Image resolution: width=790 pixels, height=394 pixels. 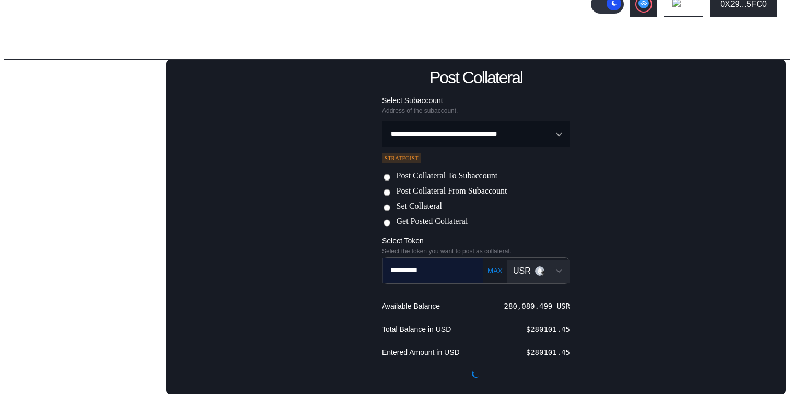 What do you see at coordinates (447, 176) in the screenshot?
I see `label: Post Collateral To Subaccount` at bounding box center [447, 176].